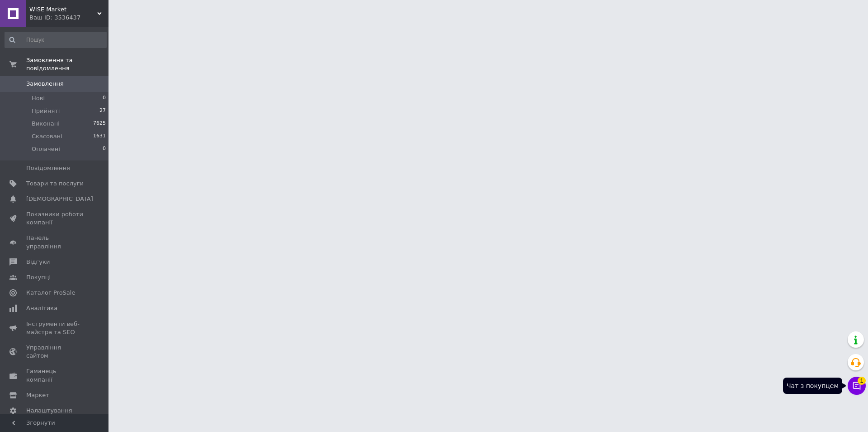 This screenshot has width=868, height=432. Describe the element at coordinates (69, 18) in the screenshot. I see `div: Ваш ID: 3536437` at that location.